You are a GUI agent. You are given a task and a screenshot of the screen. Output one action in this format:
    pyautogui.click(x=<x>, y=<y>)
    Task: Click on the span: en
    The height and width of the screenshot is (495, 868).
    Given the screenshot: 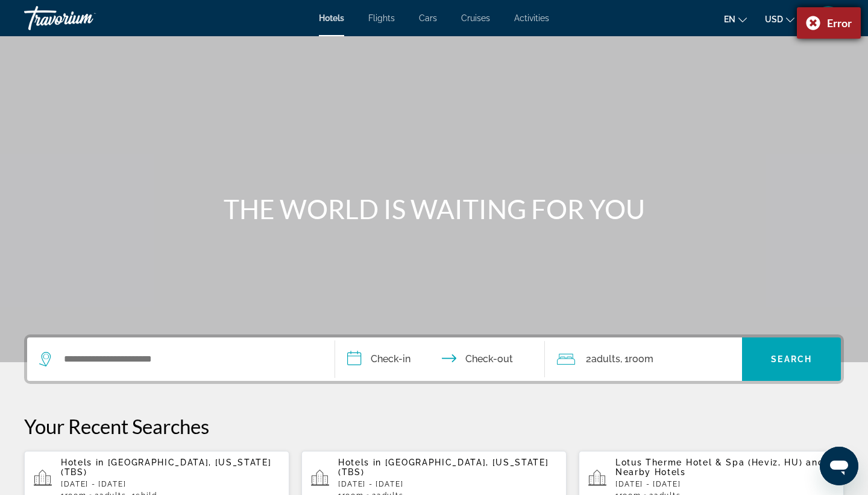 What is the action you would take?
    pyautogui.click(x=729, y=20)
    